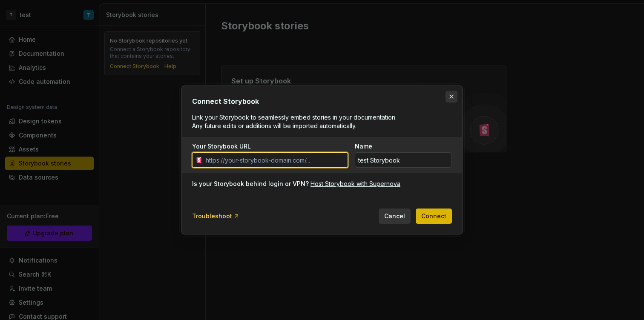 The width and height of the screenshot is (644, 320). Describe the element at coordinates (216, 216) in the screenshot. I see `div: Troubleshoot` at that location.